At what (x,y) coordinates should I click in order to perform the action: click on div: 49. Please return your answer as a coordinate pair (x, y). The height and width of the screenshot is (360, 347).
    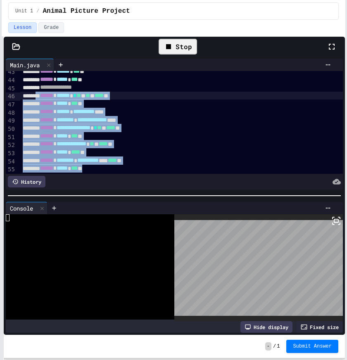
    Looking at the image, I should click on (11, 121).